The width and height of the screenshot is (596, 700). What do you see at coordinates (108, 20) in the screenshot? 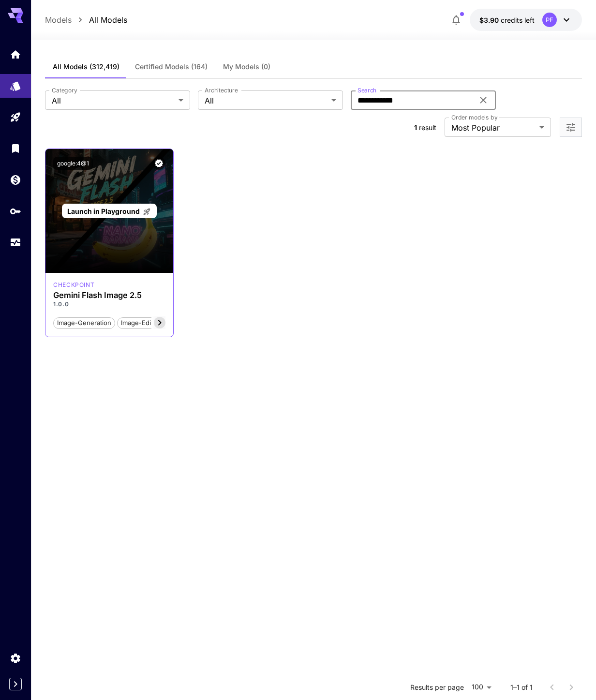
I see `a: All Models` at bounding box center [108, 20].